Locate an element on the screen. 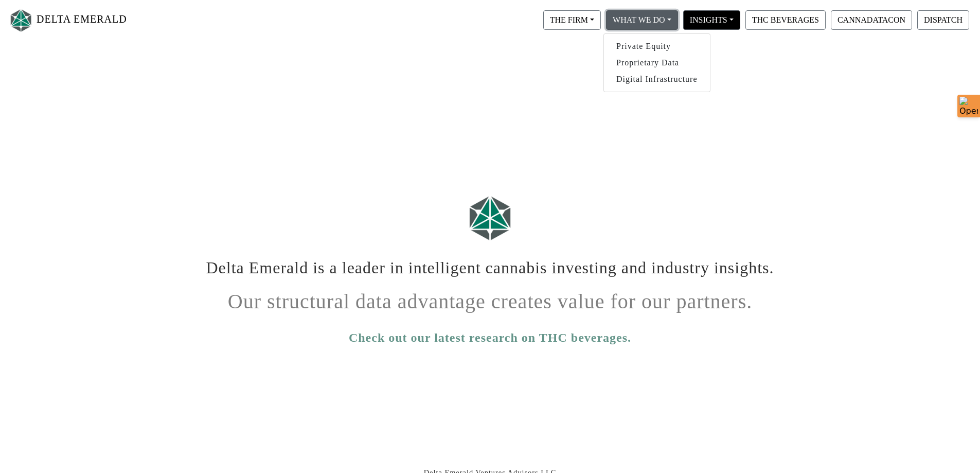  button: WHAT WE DO is located at coordinates (642, 20).